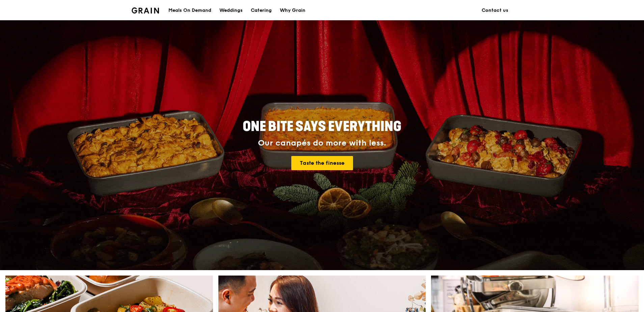 This screenshot has width=644, height=312. Describe the element at coordinates (322, 143) in the screenshot. I see `div: Our canapés do more with less.` at that location.